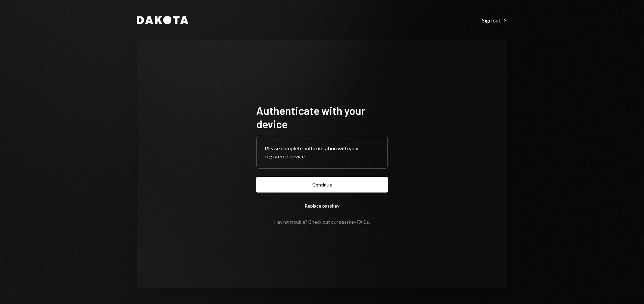 Image resolution: width=644 pixels, height=304 pixels. Describe the element at coordinates (322, 222) in the screenshot. I see `div: Having trouble? Check out our .` at that location.